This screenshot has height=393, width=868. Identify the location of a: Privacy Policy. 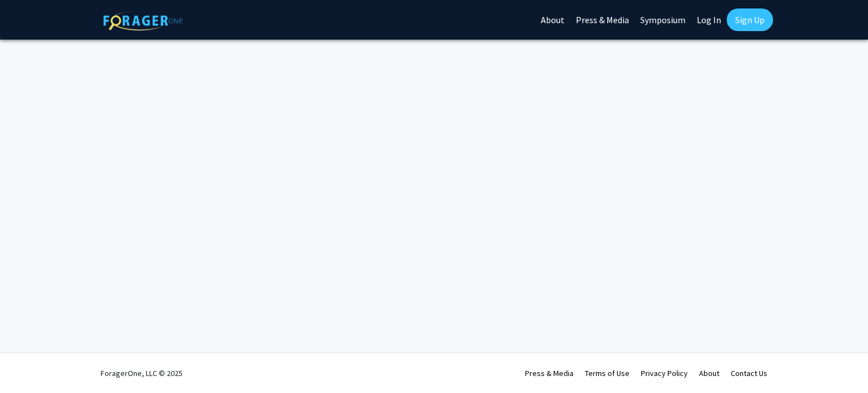
(664, 373).